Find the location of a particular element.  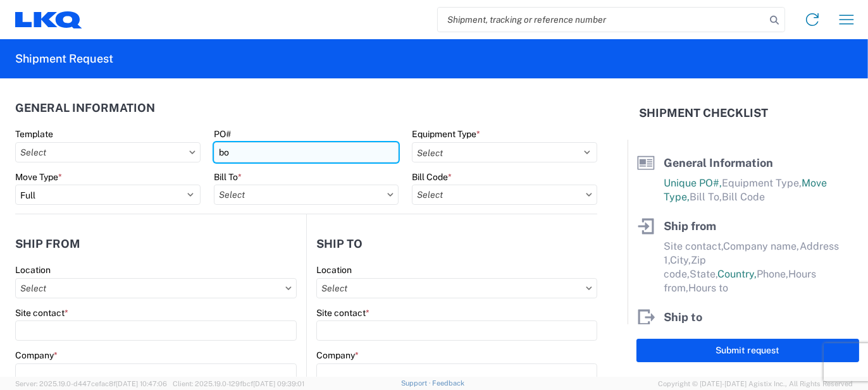

span: Ship to is located at coordinates (682, 317).